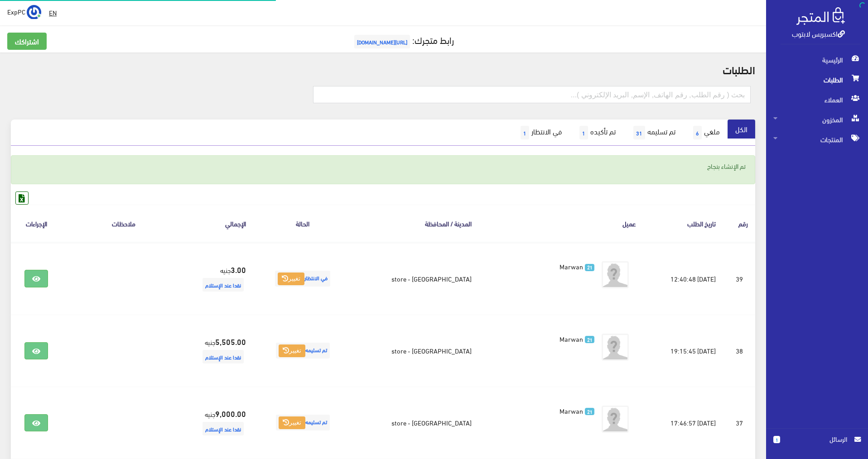 This screenshot has height=459, width=868. What do you see at coordinates (639, 133) in the screenshot?
I see `span: 31` at bounding box center [639, 133].